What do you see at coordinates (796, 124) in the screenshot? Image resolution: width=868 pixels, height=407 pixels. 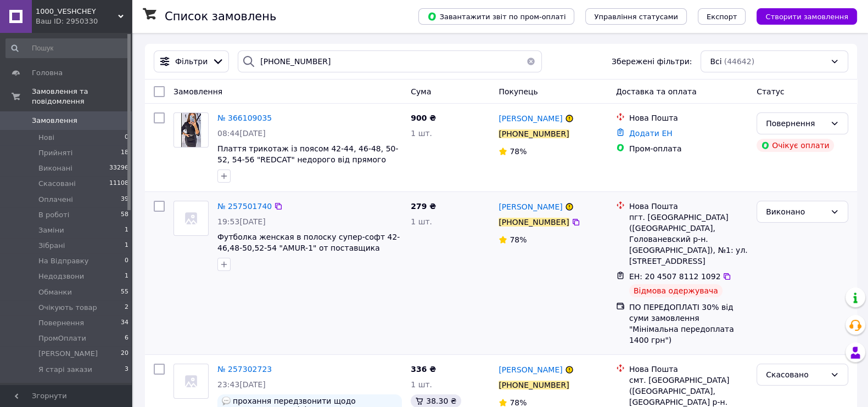 I see `div: Повернення` at bounding box center [796, 124].